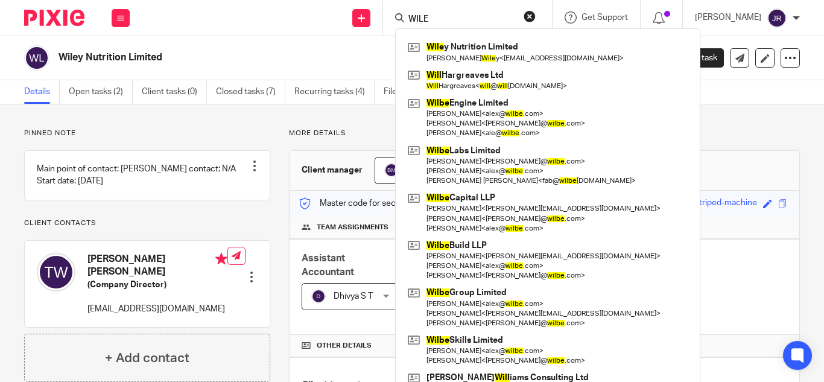 This screenshot has width=824, height=382. What do you see at coordinates (42, 92) in the screenshot?
I see `a: Details` at bounding box center [42, 92].